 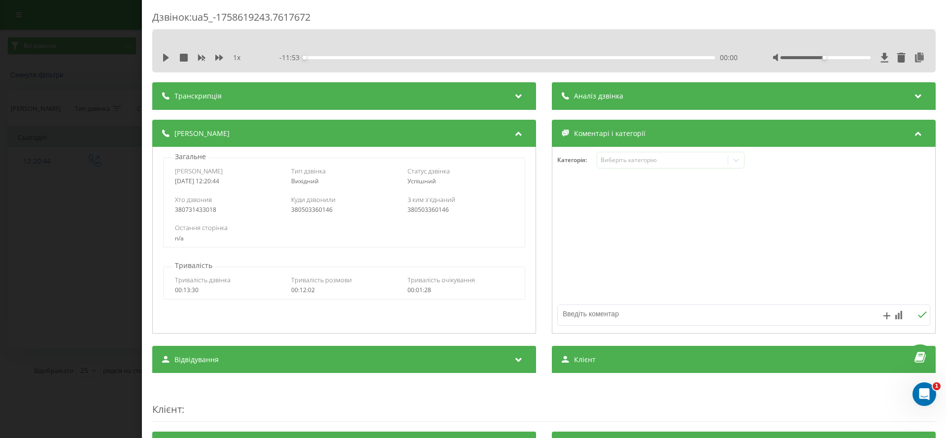 I want to click on span: Аналіз дзвінка, so click(x=599, y=96).